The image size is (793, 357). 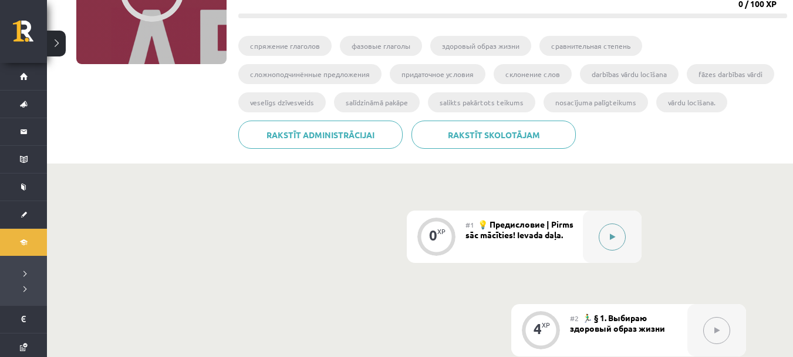 I want to click on a: Rakstīt skolotājam, so click(x=494, y=134).